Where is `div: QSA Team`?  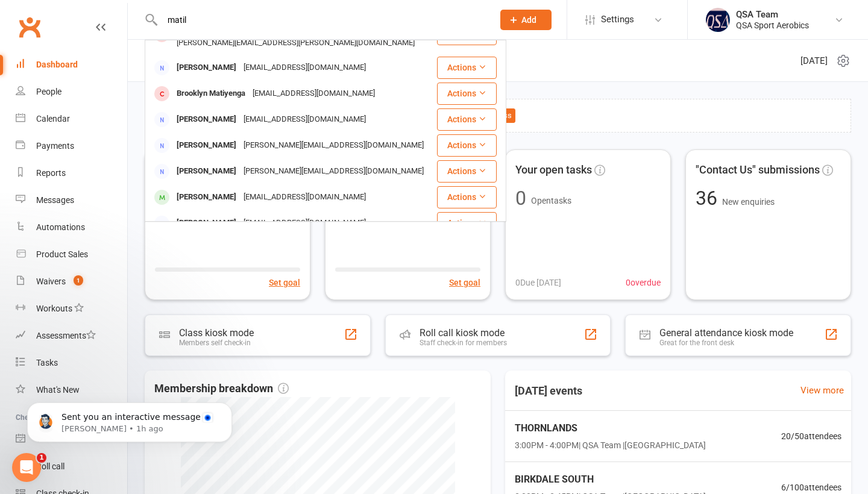
div: QSA Team is located at coordinates (772, 15).